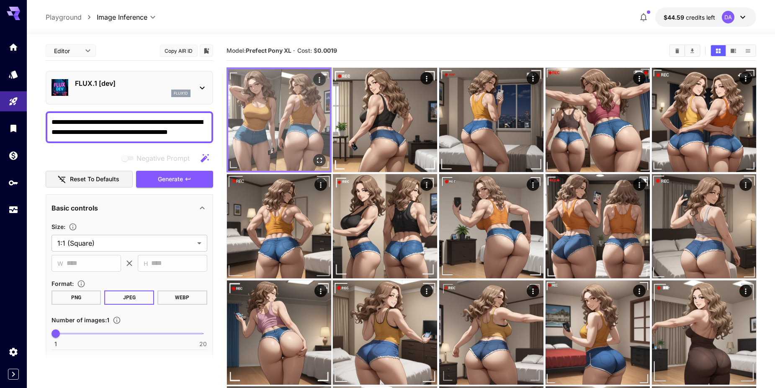 Image resolution: width=775 pixels, height=388 pixels. What do you see at coordinates (58, 227) in the screenshot?
I see `span: Size :` at bounding box center [58, 227].